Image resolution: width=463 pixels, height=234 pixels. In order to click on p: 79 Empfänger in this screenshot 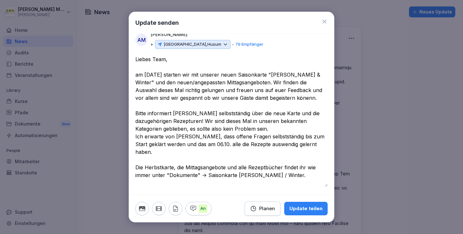, I will do `click(249, 44)`.